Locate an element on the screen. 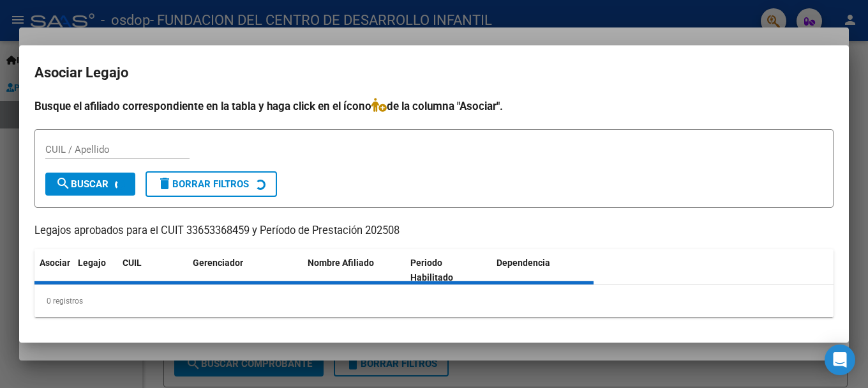 Image resolution: width=868 pixels, height=388 pixels. span: Borrar Filtros is located at coordinates (203, 184).